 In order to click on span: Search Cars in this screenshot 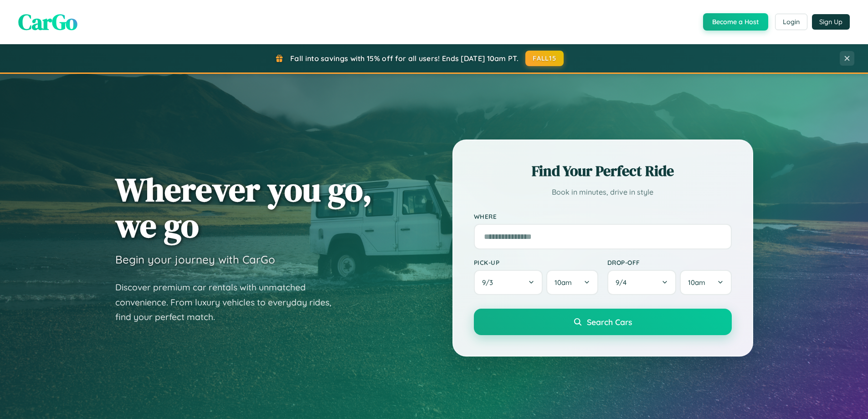, I will do `click(609, 322)`.